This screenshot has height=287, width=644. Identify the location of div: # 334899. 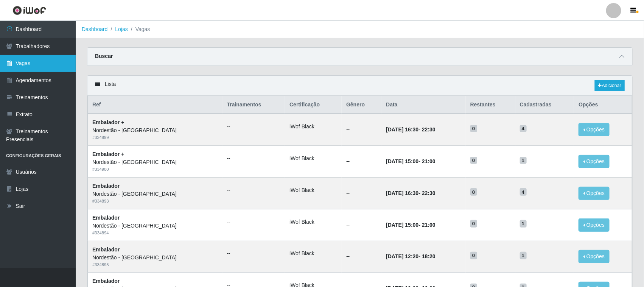
(155, 138).